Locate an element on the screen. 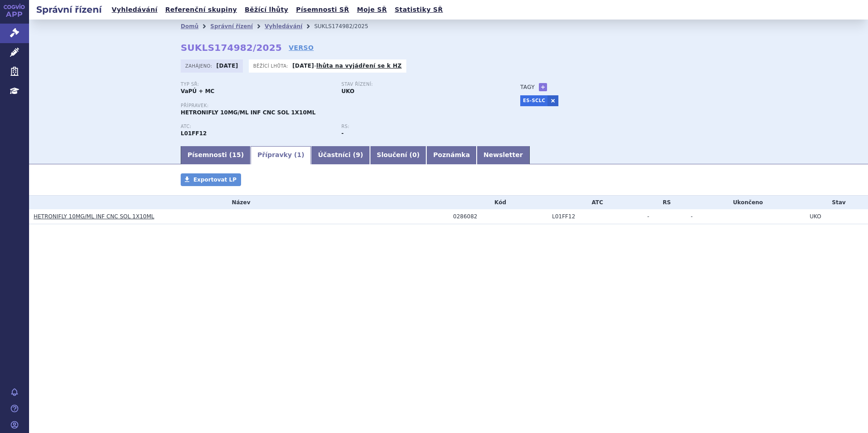  th: RS is located at coordinates (665, 203).